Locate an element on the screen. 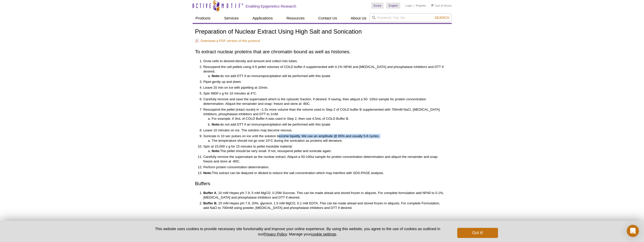  h2: Buffers is located at coordinates (322, 183).